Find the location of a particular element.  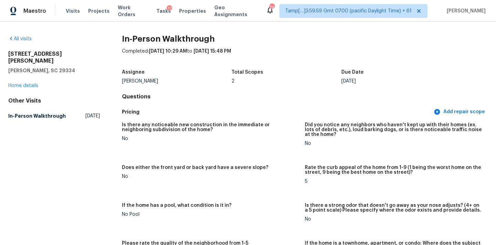

h4: Questions is located at coordinates (305, 97).